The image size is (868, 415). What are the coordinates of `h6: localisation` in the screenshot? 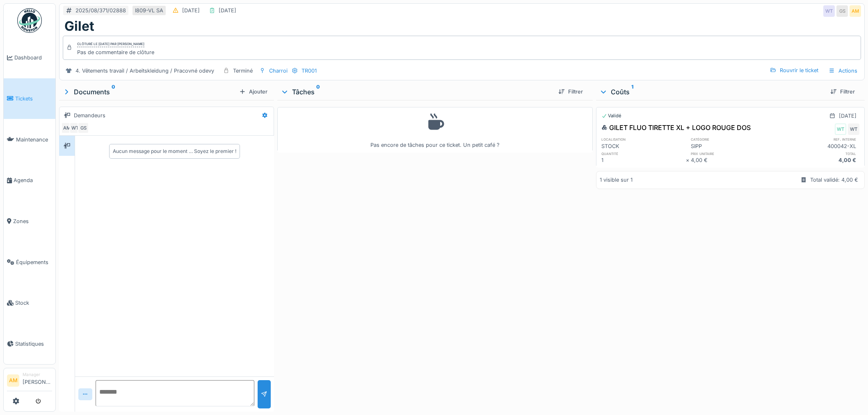 It's located at (643, 139).